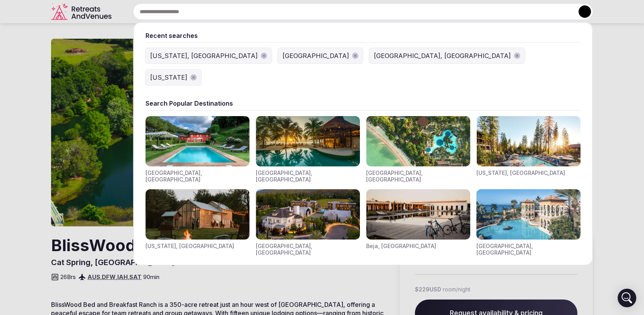 Image resolution: width=644 pixels, height=315 pixels. Describe the element at coordinates (529, 142) in the screenshot. I see `img: Visit venues for California, USA` at that location.